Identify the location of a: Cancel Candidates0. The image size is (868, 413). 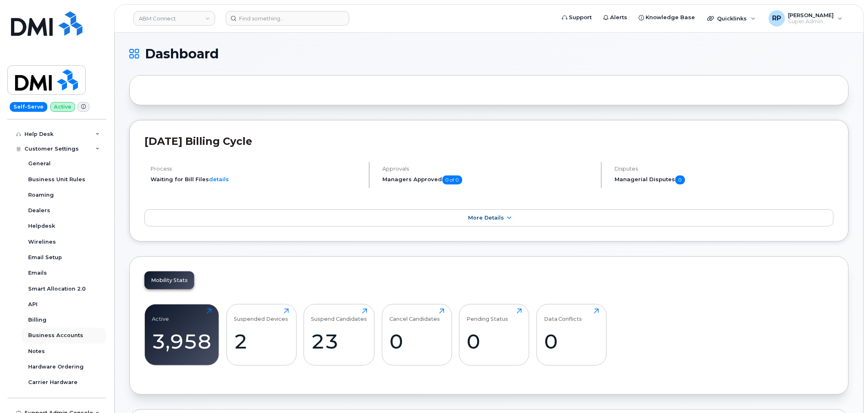
(416, 335).